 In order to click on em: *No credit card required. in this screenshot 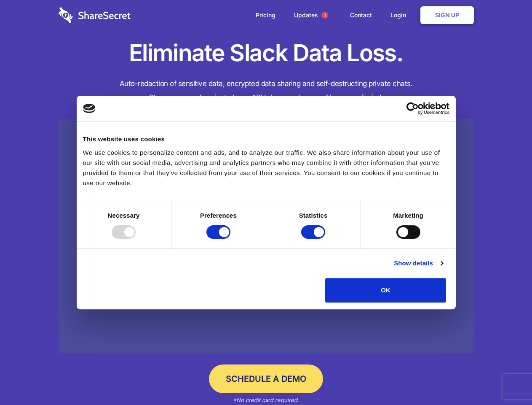, I will do `click(266, 400)`.